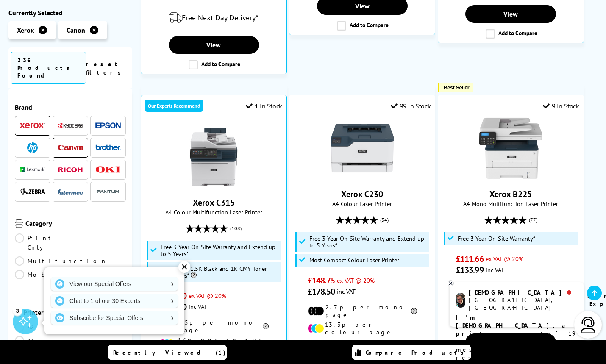  I want to click on span: Xerox, so click(25, 30).